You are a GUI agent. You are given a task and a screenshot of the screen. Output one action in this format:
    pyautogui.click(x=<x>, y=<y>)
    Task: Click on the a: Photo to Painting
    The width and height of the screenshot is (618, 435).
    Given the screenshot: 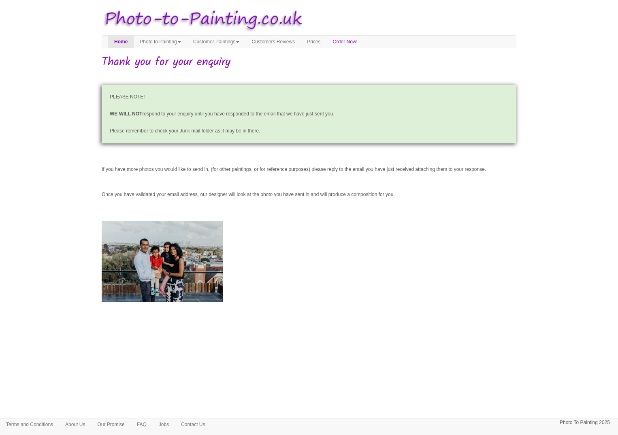 What is the action you would take?
    pyautogui.click(x=160, y=42)
    